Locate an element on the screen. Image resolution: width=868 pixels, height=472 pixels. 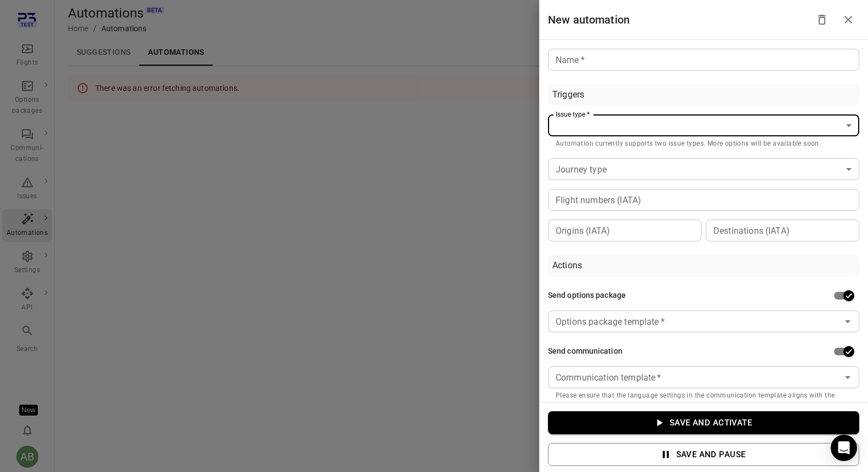
button: Close drawer is located at coordinates (848, 20).